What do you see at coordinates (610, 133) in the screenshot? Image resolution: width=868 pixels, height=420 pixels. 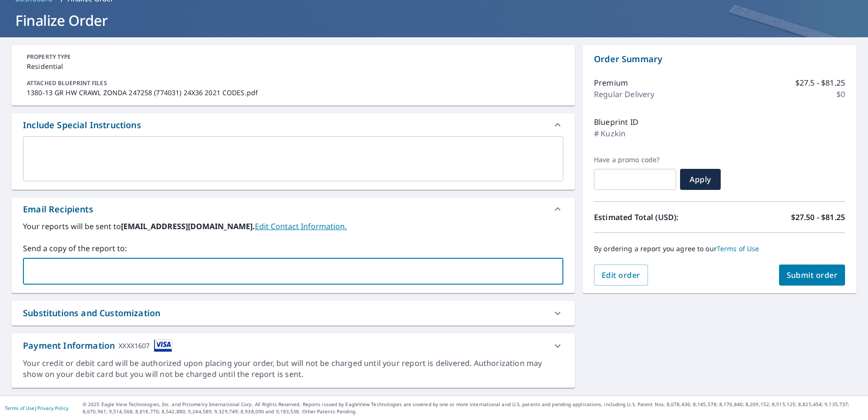 I see `p: # Kuzkin` at bounding box center [610, 133].